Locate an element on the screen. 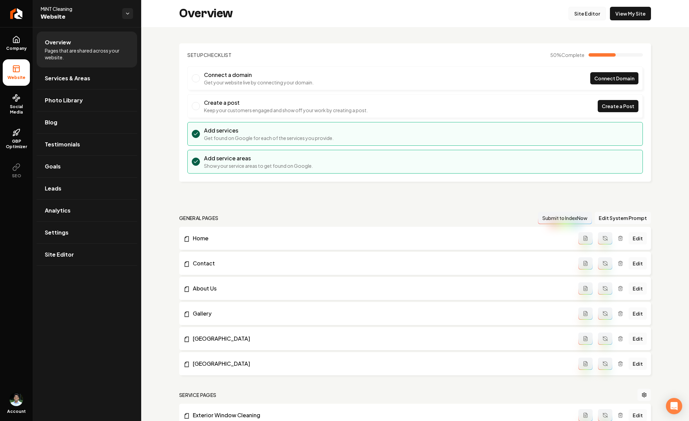 This screenshot has height=421, width=689. a: Home is located at coordinates (381, 238).